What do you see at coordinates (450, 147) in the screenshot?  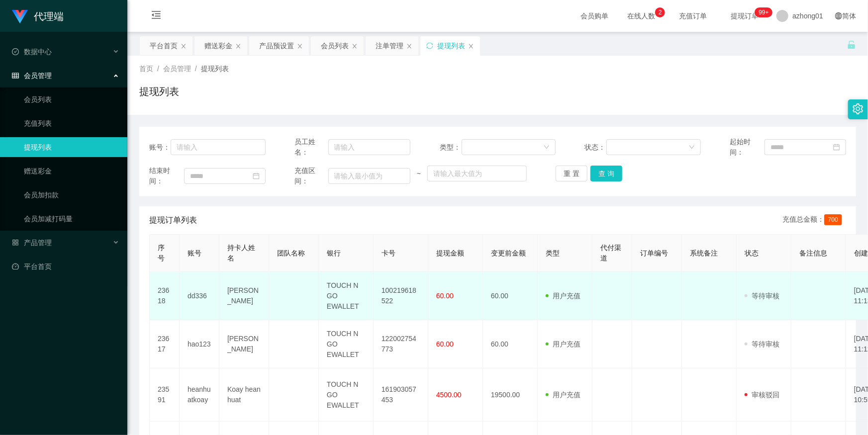 I see `span: 类型：` at bounding box center [450, 147].